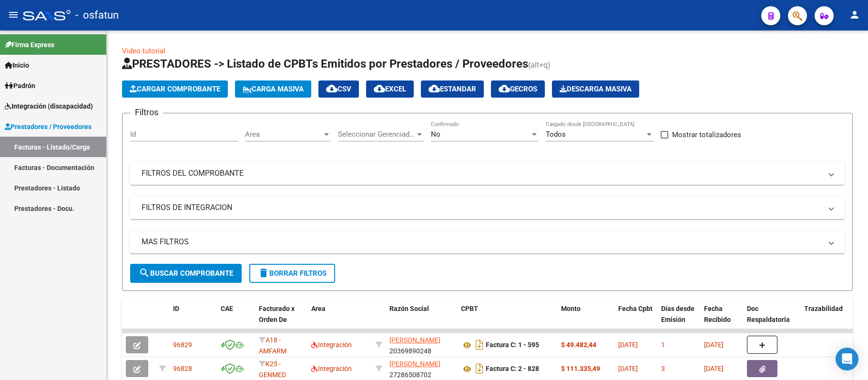  I want to click on span: CPBT, so click(469, 309).